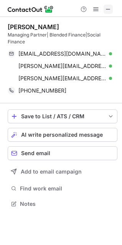  What do you see at coordinates (31, 9) in the screenshot?
I see `img: ContactOut v5.3.10` at bounding box center [31, 9].